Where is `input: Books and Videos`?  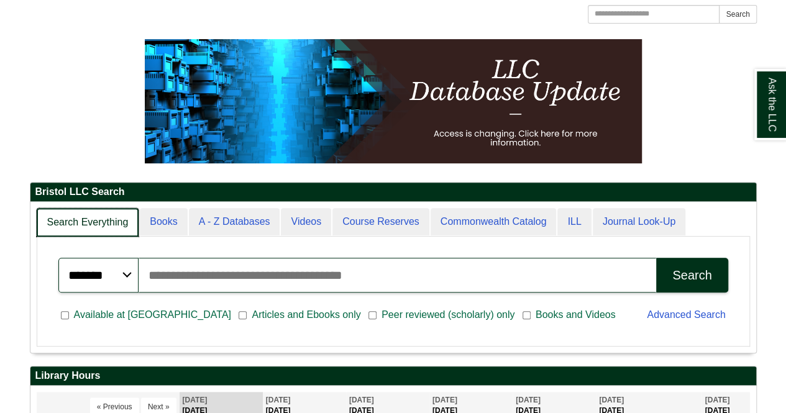 input: Books and Videos is located at coordinates (526, 316).